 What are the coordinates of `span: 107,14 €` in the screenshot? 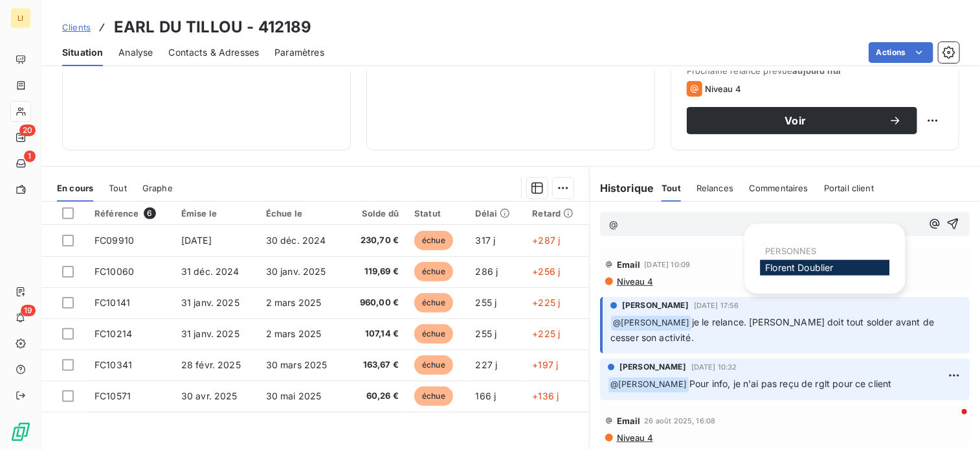 It's located at (376, 333).